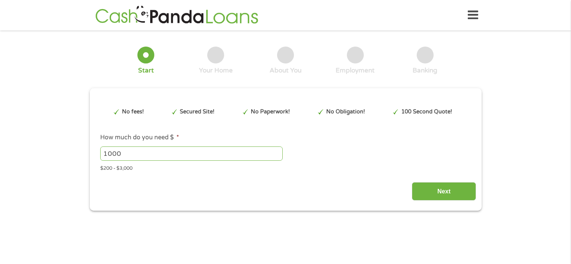 This screenshot has height=264, width=571. What do you see at coordinates (444, 191) in the screenshot?
I see `input: Next` at bounding box center [444, 191].